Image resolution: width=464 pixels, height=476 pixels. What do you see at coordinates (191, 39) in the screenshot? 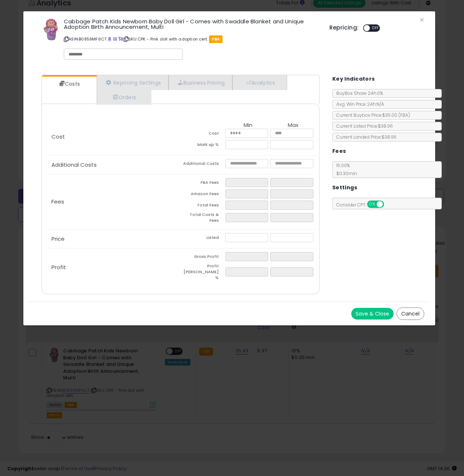
I see `p: ASIN: B0859MF6CT | SKU: CPK - Pink doll with adoption cert.` at bounding box center [191, 39].